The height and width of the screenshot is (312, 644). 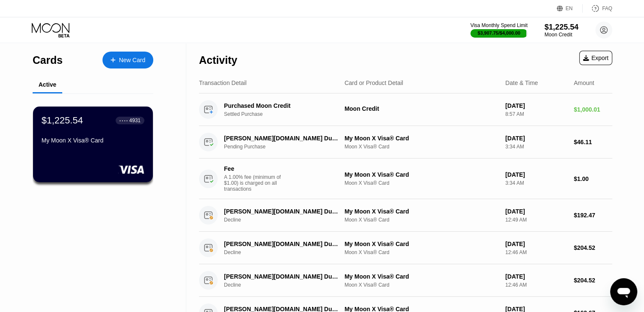 I want to click on div: Card or Product Detail, so click(x=374, y=83).